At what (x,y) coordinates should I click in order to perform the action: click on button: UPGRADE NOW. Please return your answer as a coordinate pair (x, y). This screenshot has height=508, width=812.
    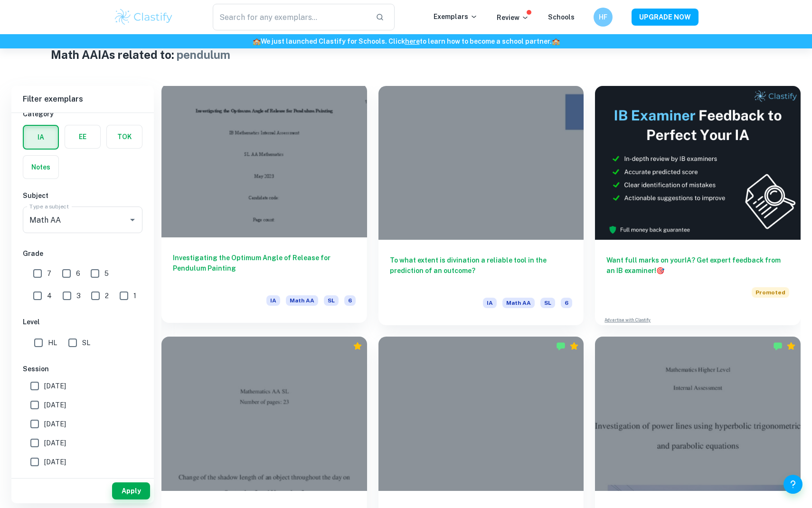
    Looking at the image, I should click on (665, 17).